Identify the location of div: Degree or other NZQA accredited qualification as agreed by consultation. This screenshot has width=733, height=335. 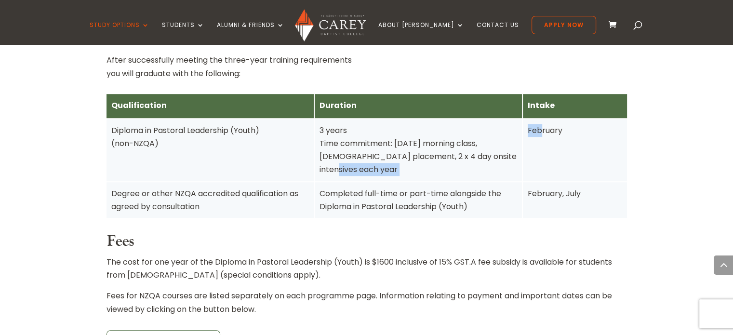
(210, 200).